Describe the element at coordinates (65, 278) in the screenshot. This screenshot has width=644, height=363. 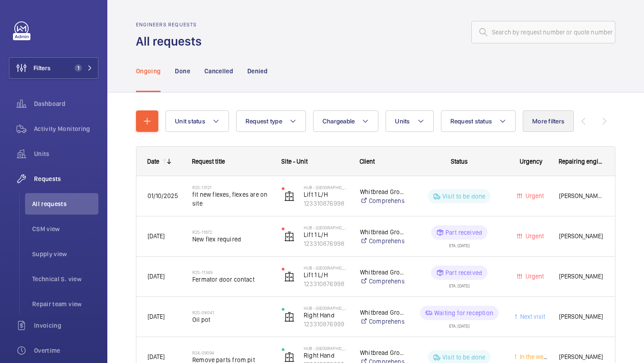
I see `span: Technical S. view` at that location.